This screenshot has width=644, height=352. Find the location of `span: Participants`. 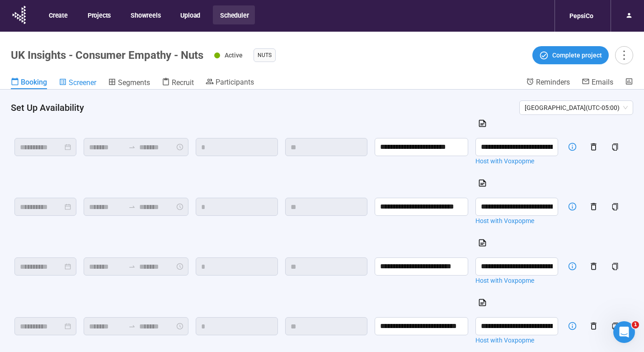

span: Participants is located at coordinates (235, 82).